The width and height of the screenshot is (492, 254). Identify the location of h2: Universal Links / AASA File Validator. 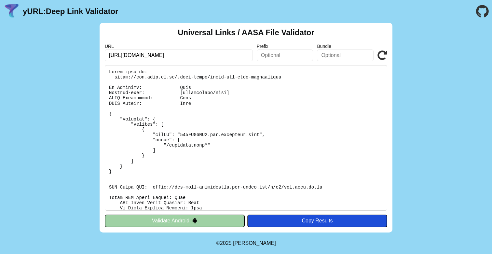
(246, 33).